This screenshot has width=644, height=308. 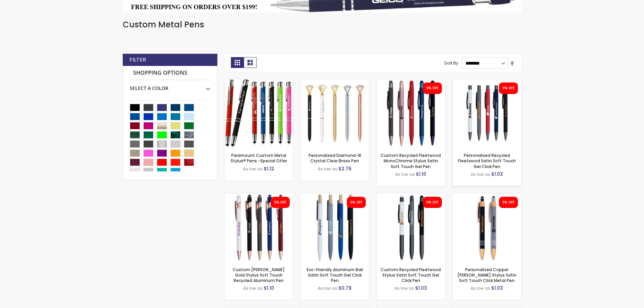 I want to click on strong: Shopping Options, so click(x=170, y=74).